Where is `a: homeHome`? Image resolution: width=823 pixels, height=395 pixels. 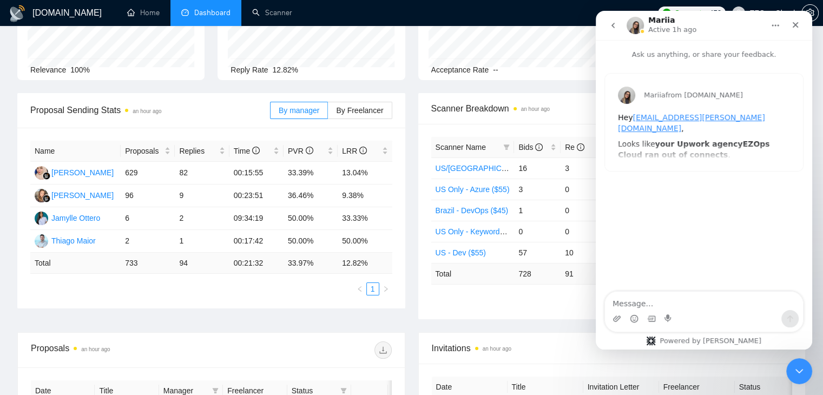
a: homeHome is located at coordinates (143, 12).